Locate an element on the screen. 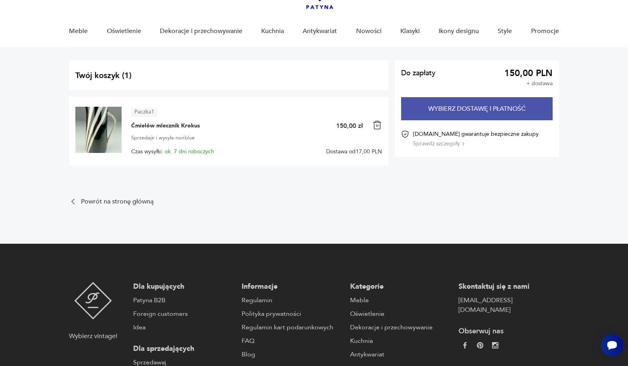 The width and height of the screenshot is (628, 366). h2: Twój koszyk ( 1 ) is located at coordinates (228, 75).